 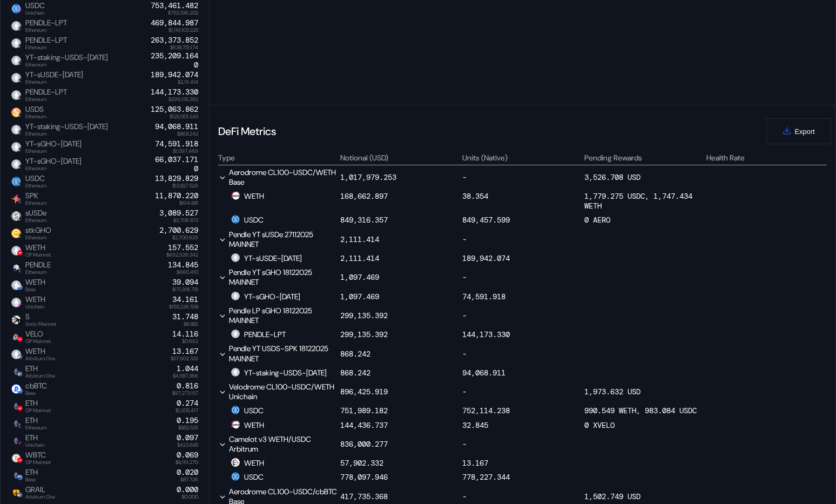 I want to click on div: 849,457.599, so click(x=486, y=220).